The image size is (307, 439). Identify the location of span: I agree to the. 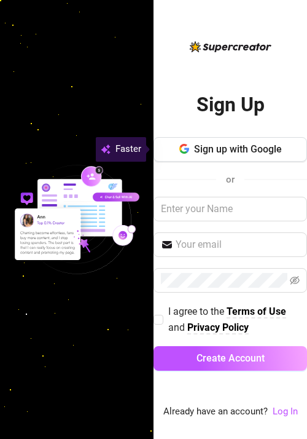
(197, 311).